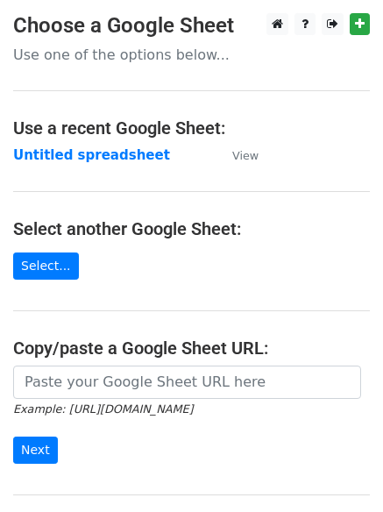 The width and height of the screenshot is (383, 512). What do you see at coordinates (91, 155) in the screenshot?
I see `strong: Untitled spreadsheet` at bounding box center [91, 155].